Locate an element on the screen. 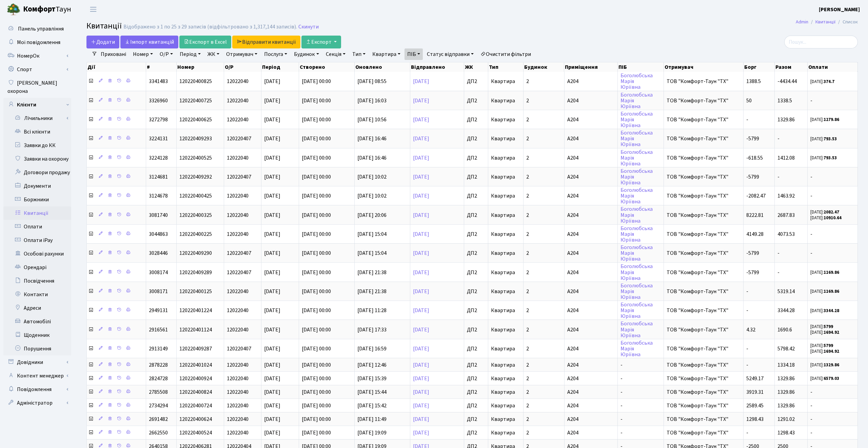 The image size is (868, 448). span: 3044863 is located at coordinates (158, 234).